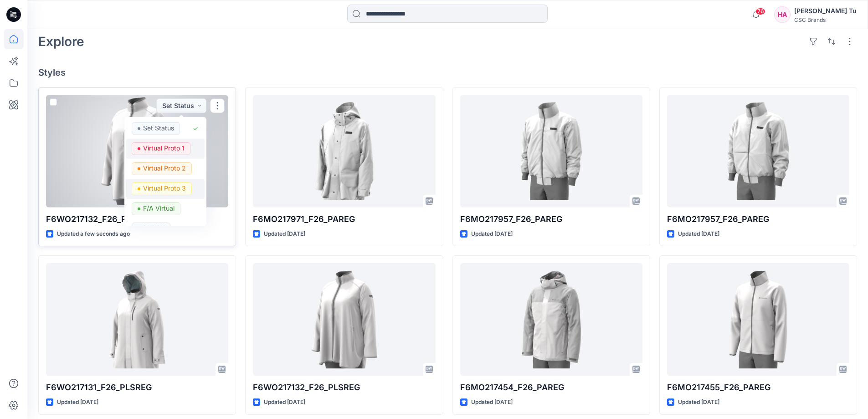  I want to click on p: F/A Virtual, so click(159, 209).